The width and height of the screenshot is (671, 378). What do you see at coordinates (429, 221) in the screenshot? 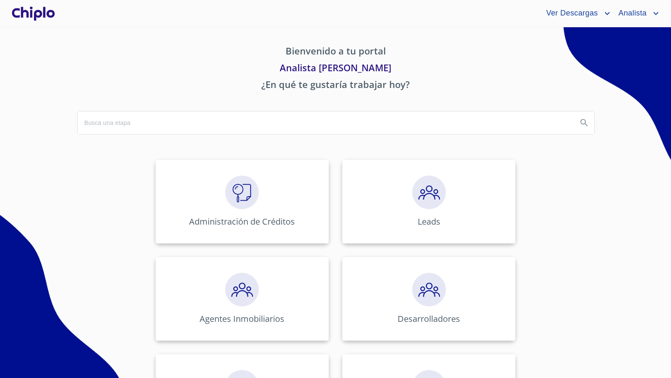
I see `p: Leads` at bounding box center [429, 221].